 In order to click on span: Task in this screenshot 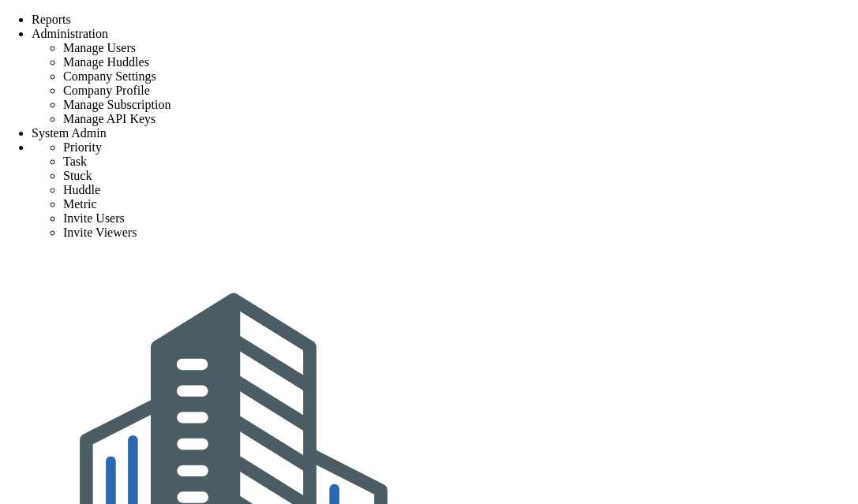, I will do `click(75, 161)`.